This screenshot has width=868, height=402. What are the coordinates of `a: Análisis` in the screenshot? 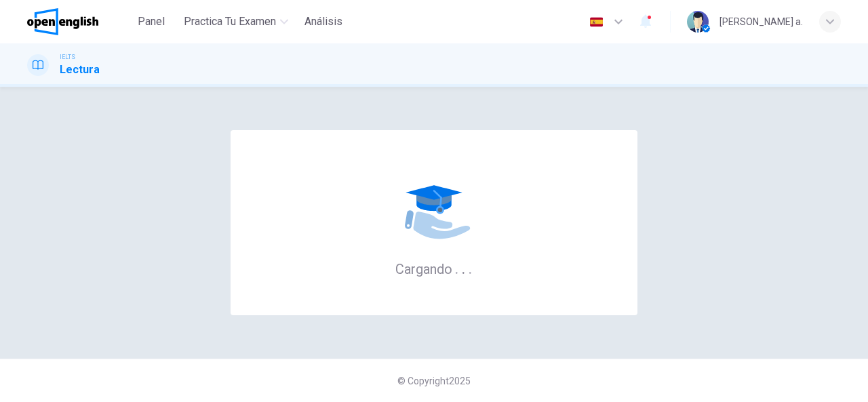 It's located at (323, 22).